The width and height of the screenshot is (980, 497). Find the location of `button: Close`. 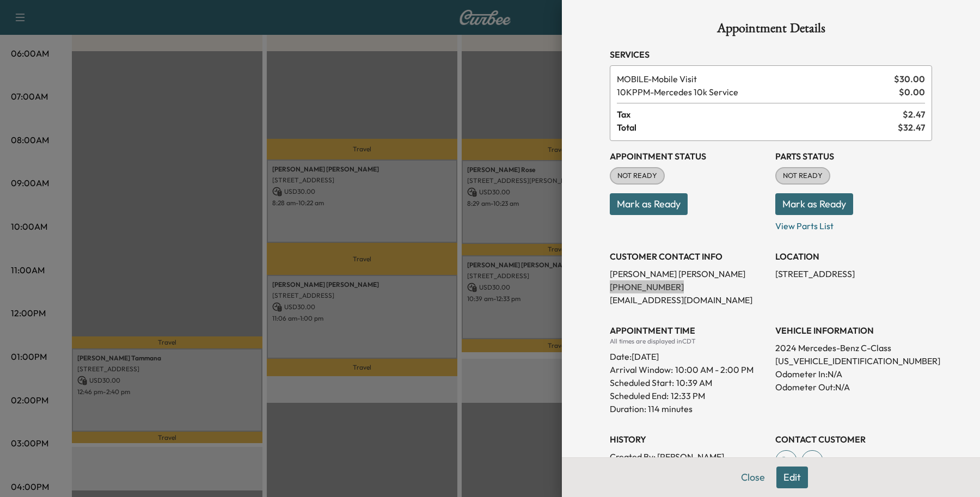

button: Close is located at coordinates (753, 477).